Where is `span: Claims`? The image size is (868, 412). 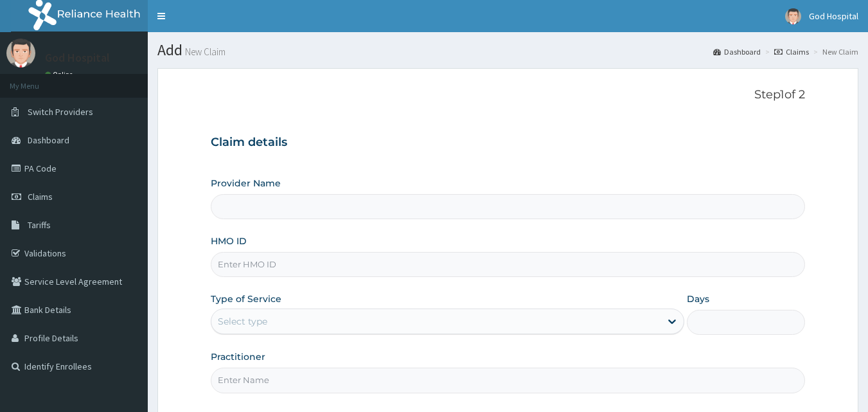 span: Claims is located at coordinates (39, 197).